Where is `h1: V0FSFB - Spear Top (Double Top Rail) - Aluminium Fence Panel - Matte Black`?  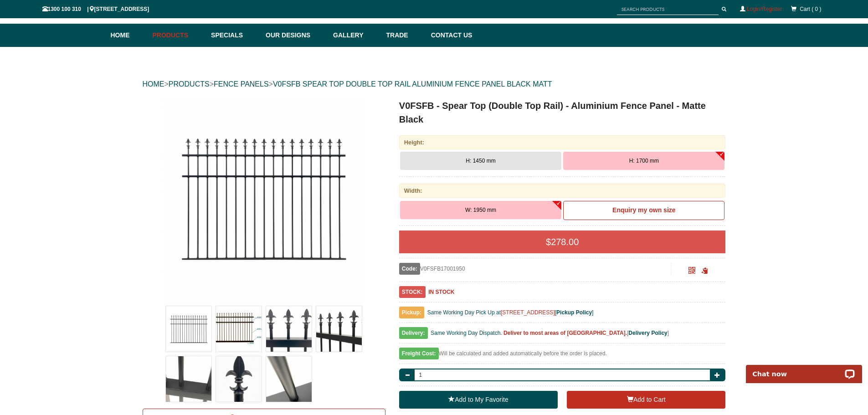
h1: V0FSFB - Spear Top (Double Top Rail) - Aluminium Fence Panel - Matte Black is located at coordinates (562, 113).